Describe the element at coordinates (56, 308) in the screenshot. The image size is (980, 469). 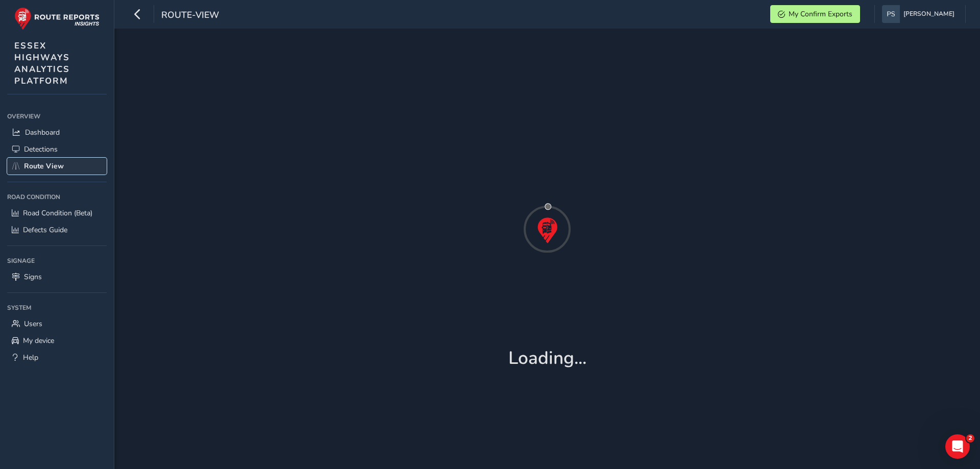
I see `div: System` at that location.